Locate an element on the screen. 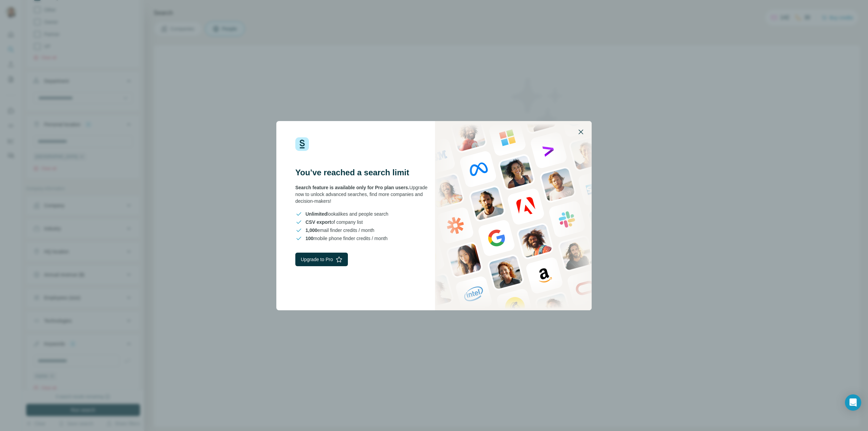 This screenshot has width=868, height=431. img: Surfe Stock Photo - showing people and technologies is located at coordinates (514, 216).